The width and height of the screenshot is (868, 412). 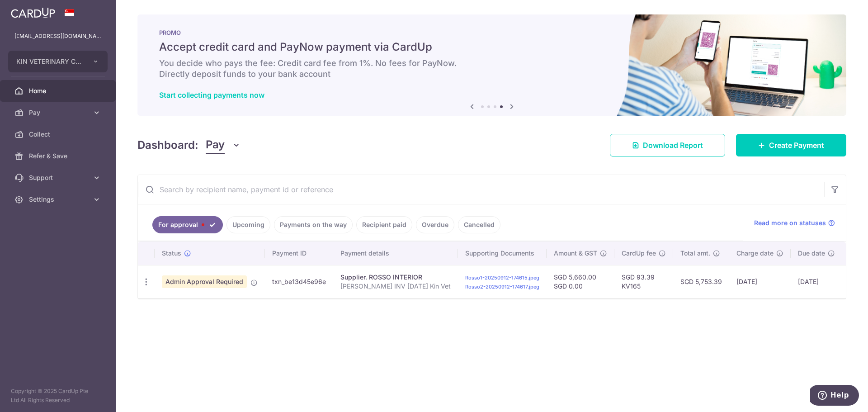 I want to click on th: Supporting Documents, so click(x=503, y=253).